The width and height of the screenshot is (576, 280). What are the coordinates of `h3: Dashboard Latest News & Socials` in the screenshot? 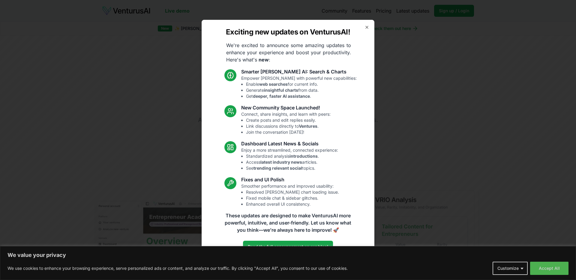 It's located at (290, 144).